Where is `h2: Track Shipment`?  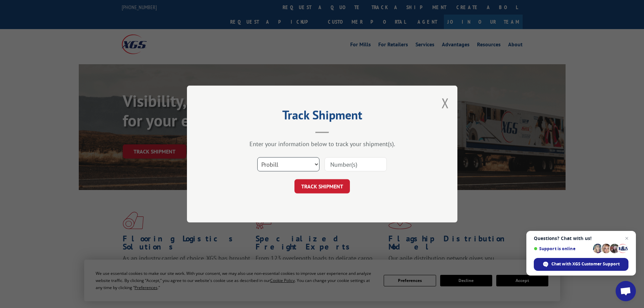
h2: Track Shipment is located at coordinates (322, 117).